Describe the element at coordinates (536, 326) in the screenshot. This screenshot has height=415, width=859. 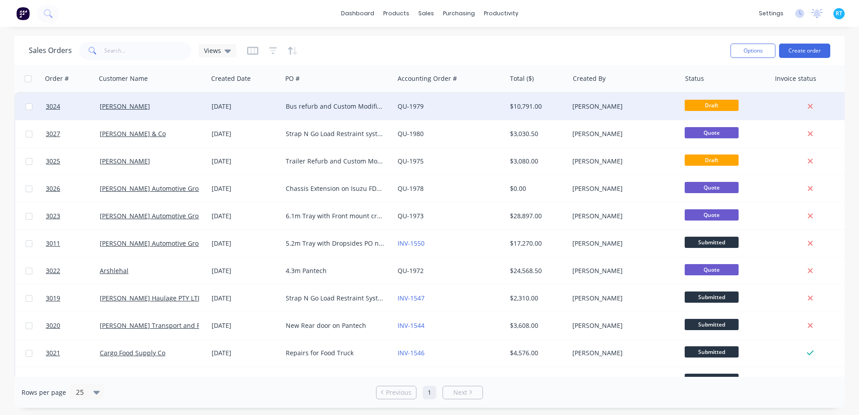
I see `div: $3,608.00` at that location.